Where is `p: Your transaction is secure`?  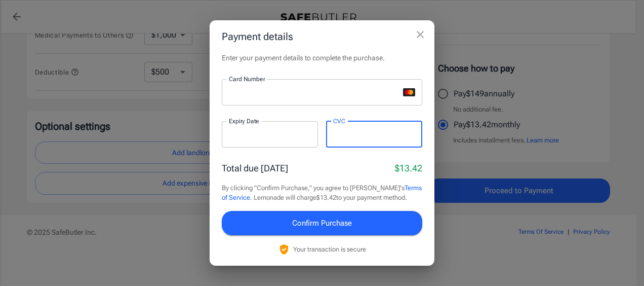
p: Your transaction is secure is located at coordinates (329, 249).